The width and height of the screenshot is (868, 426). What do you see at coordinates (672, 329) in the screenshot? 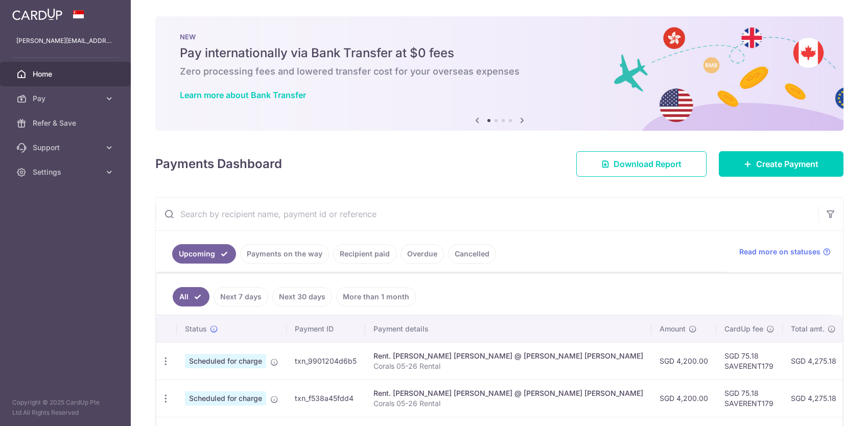
I see `span: Amount` at bounding box center [672, 329].